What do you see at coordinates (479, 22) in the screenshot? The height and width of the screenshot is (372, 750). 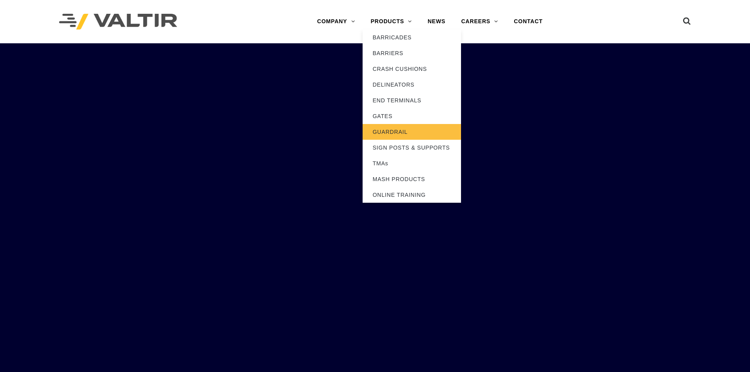 I see `a: CAREERS` at bounding box center [479, 22].